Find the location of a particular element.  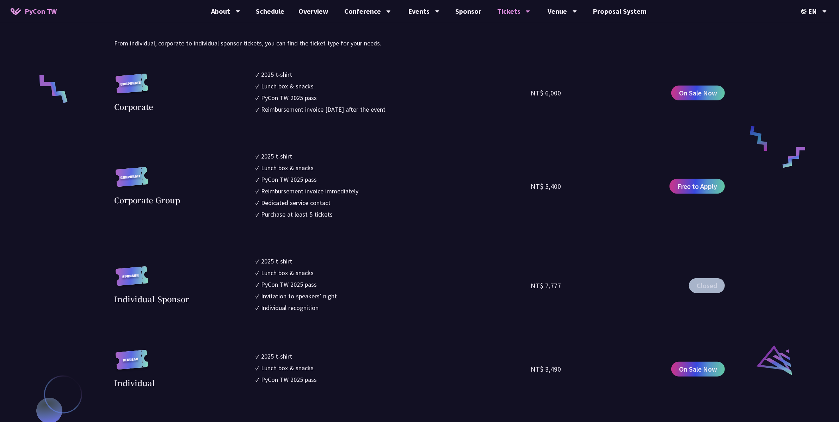

span: PyCon TW is located at coordinates (41, 11).